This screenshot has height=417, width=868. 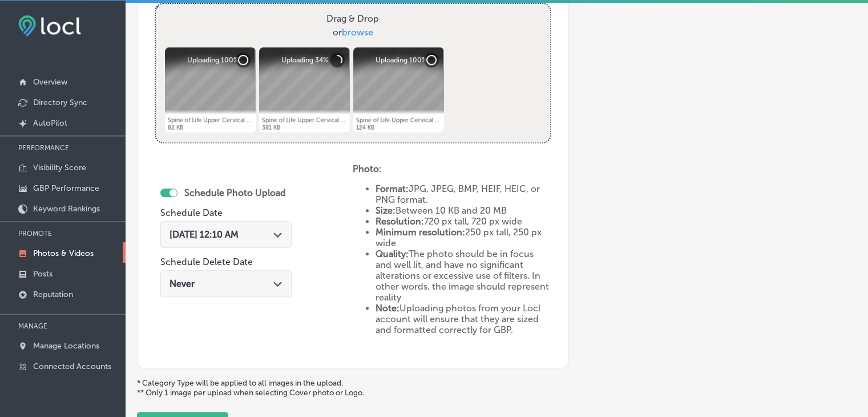 What do you see at coordinates (66, 346) in the screenshot?
I see `p: Manage Locations` at bounding box center [66, 346].